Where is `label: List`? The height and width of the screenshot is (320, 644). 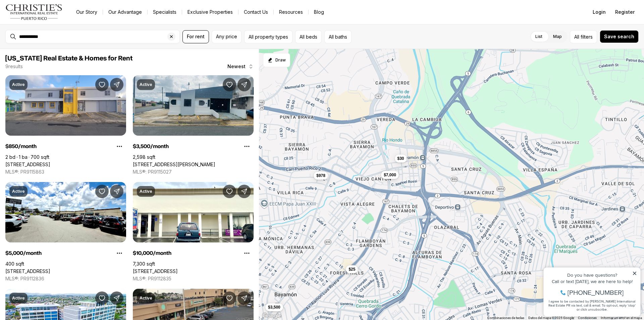
label: List is located at coordinates (539, 37).